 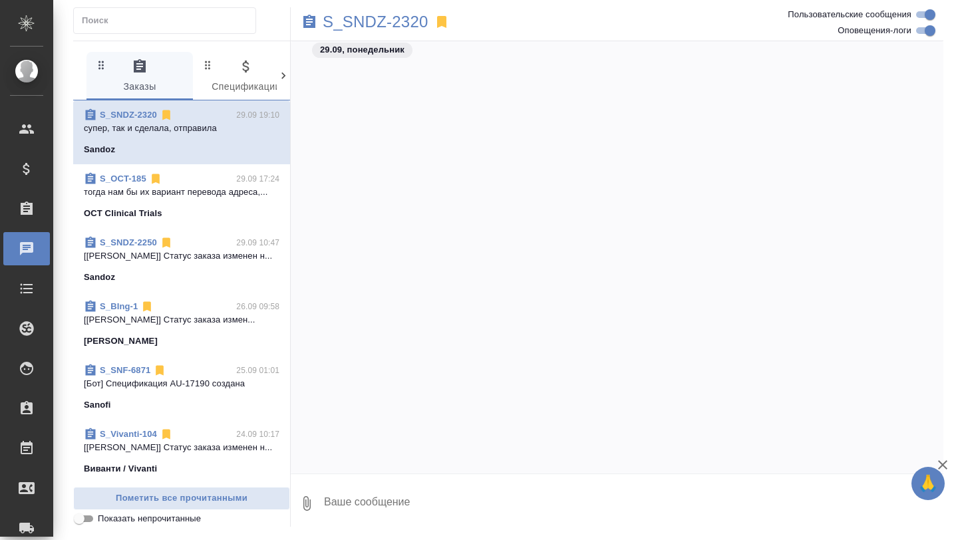 What do you see at coordinates (850, 15) in the screenshot?
I see `span: Пользовательские сообщения` at bounding box center [850, 15].